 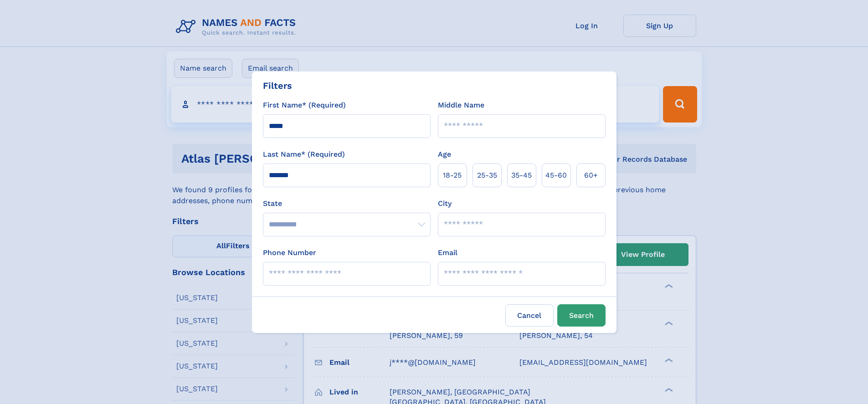 What do you see at coordinates (304, 105) in the screenshot?
I see `label: First Name* (Required)` at bounding box center [304, 105].